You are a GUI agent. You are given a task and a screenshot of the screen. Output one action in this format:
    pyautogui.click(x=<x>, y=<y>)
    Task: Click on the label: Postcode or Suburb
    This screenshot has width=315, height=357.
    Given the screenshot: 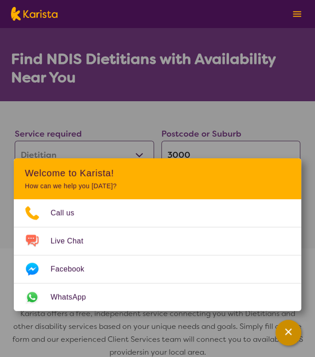 What is the action you would take?
    pyautogui.click(x=201, y=134)
    